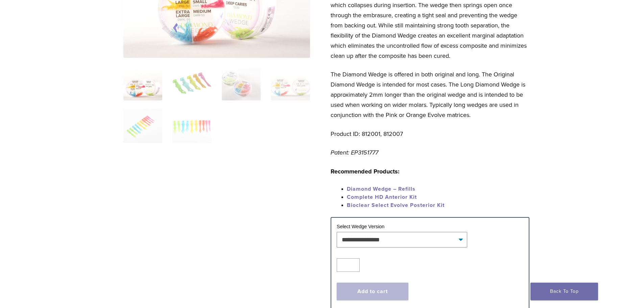 Image resolution: width=644 pixels, height=308 pixels. I want to click on img: Diamond Wedge Kits - Image 6, so click(192, 126).